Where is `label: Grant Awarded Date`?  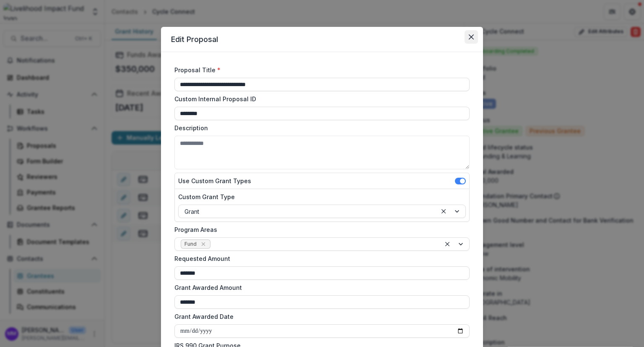
label: Grant Awarded Date is located at coordinates (320, 316).